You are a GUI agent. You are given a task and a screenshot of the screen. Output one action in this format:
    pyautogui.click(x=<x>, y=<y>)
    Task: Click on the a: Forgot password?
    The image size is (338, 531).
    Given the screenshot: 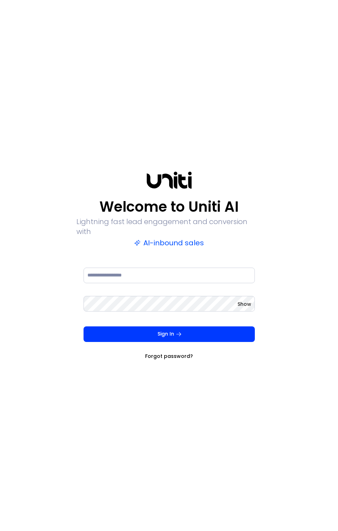 What is the action you would take?
    pyautogui.click(x=169, y=356)
    